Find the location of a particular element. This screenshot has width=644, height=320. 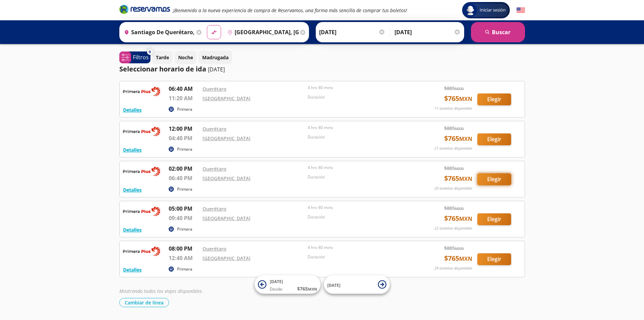

p: Madrugada is located at coordinates (215, 57).